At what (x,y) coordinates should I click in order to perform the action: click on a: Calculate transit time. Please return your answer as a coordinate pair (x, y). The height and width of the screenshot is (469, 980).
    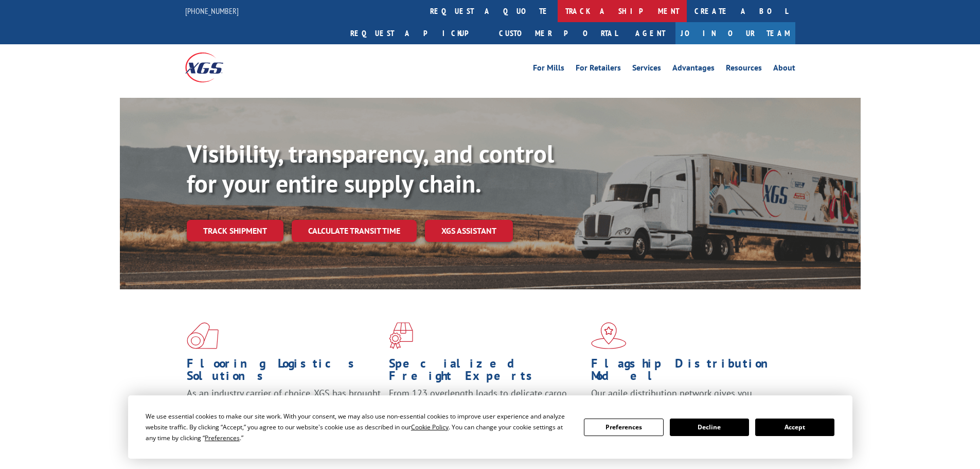
    Looking at the image, I should click on (354, 230).